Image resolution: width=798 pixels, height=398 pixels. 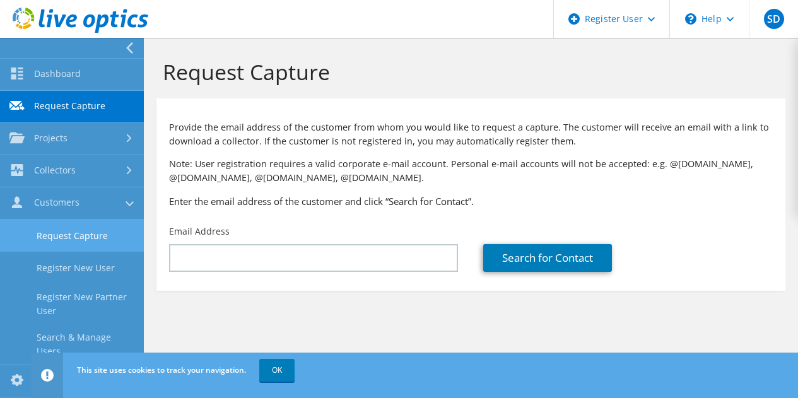 What do you see at coordinates (199, 231) in the screenshot?
I see `label: Email Address` at bounding box center [199, 231].